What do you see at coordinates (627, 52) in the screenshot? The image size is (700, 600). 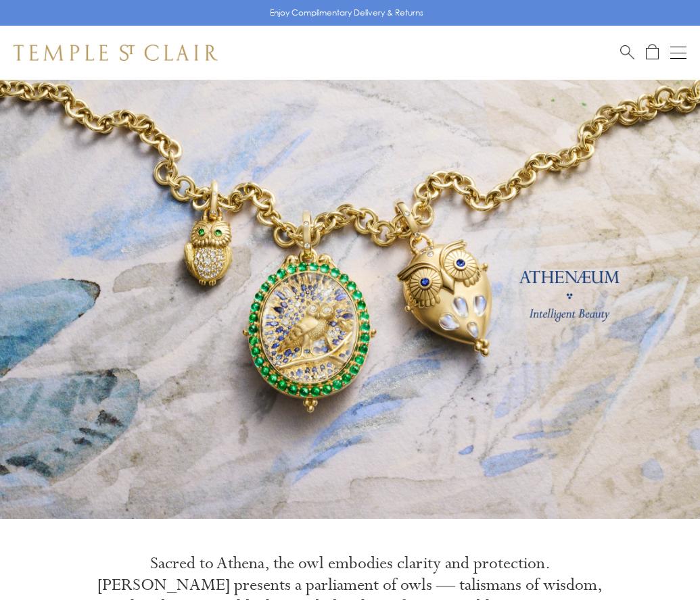 I see `a: Search` at bounding box center [627, 52].